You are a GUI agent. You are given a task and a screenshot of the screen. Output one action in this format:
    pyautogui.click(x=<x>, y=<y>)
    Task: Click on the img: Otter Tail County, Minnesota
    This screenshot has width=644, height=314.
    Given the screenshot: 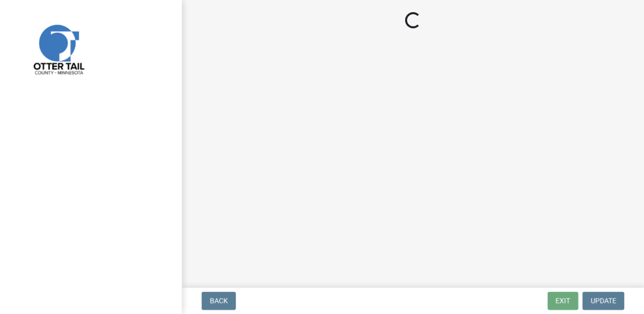 What is the action you would take?
    pyautogui.click(x=58, y=48)
    